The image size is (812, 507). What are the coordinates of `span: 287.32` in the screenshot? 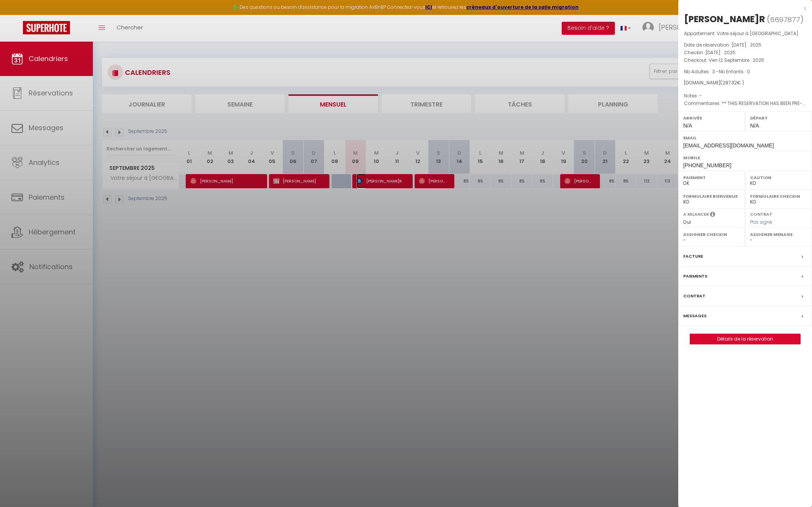 It's located at (729, 83).